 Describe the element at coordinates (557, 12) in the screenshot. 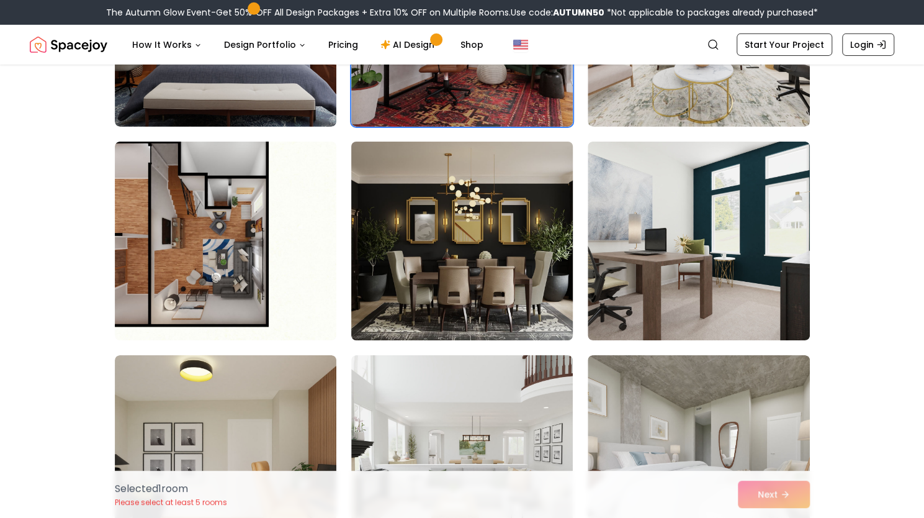

I see `span: Use code:` at that location.